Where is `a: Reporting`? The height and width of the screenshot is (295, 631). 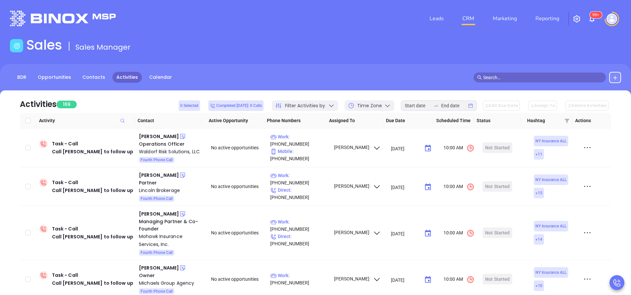
a: Reporting is located at coordinates (547, 19).